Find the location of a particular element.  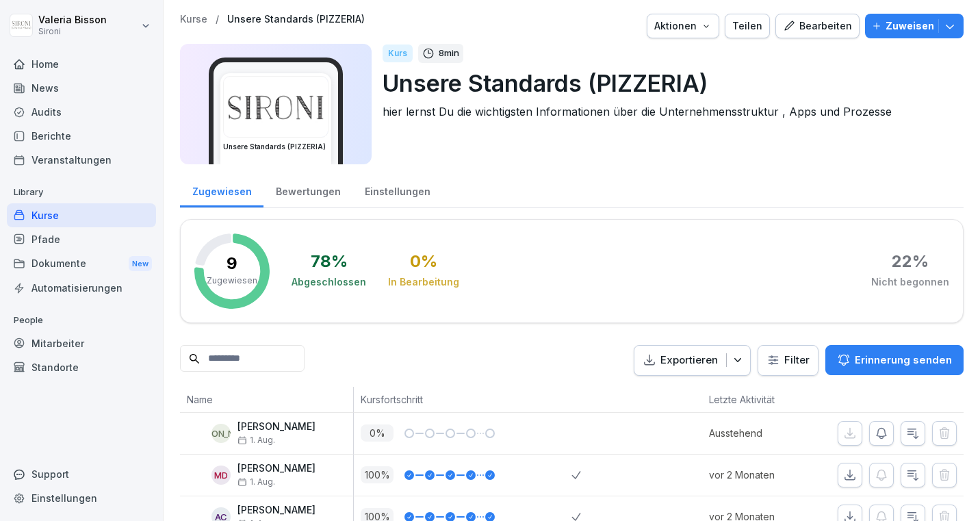

div: Pfade is located at coordinates (81, 239).